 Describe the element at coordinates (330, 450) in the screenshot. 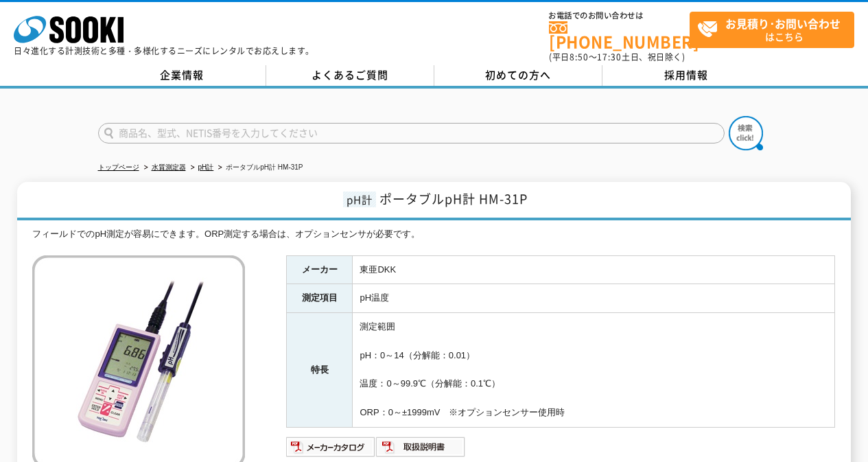

I see `a: メーカーカタログ` at that location.